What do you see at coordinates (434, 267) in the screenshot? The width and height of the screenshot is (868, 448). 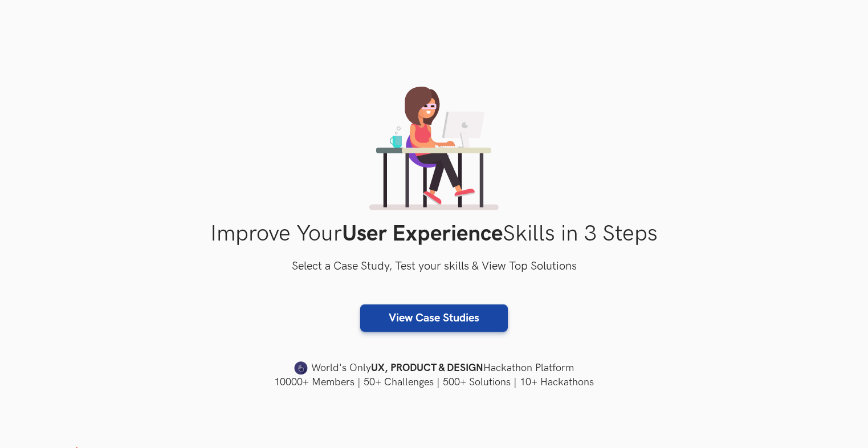 I see `h3: Select a Case Study, Test your skills & View Top Solutions` at bounding box center [434, 267].